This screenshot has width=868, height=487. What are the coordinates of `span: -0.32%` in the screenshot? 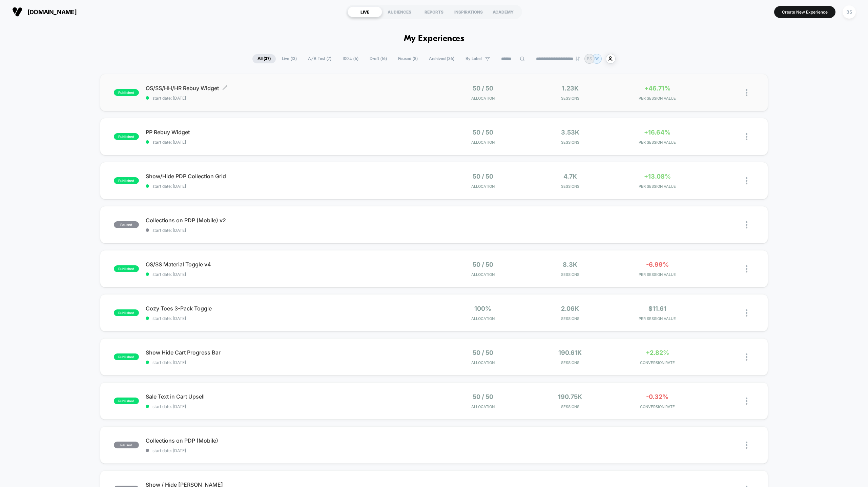 It's located at (657, 396).